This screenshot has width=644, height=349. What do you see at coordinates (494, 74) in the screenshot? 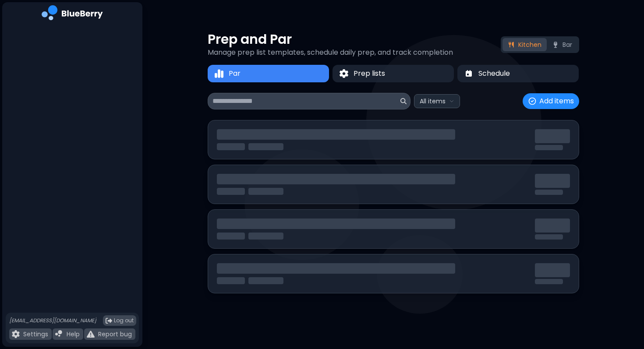
I see `span: Schedule` at bounding box center [494, 74].